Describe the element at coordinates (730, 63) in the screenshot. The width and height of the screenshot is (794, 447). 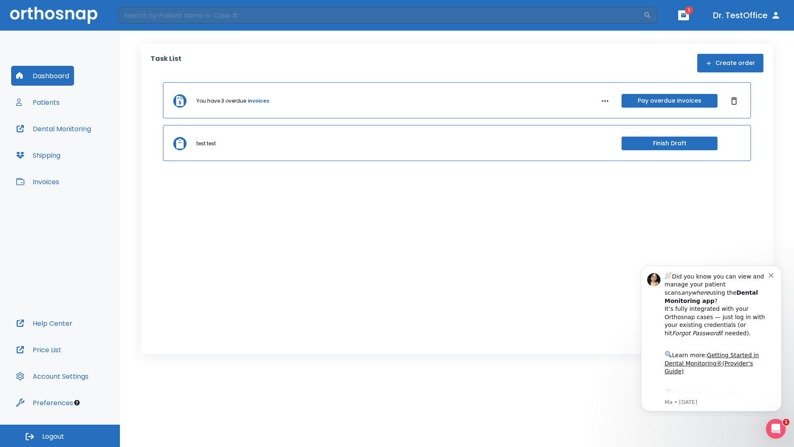
I see `button: Create order` at that location.